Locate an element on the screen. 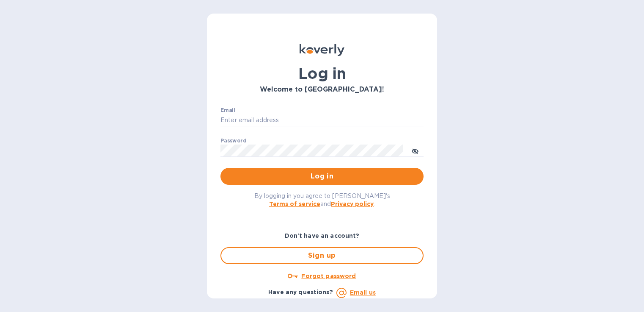 This screenshot has width=644, height=312. u: Forgot password is located at coordinates (328, 276).